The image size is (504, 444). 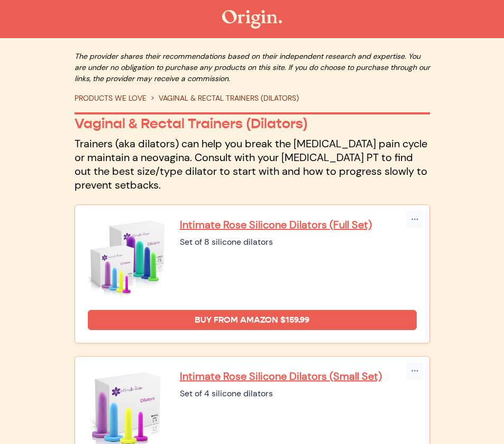 What do you see at coordinates (253, 124) in the screenshot?
I see `p: Vaginal & Rectal Trainers (Dilators)` at bounding box center [253, 124].